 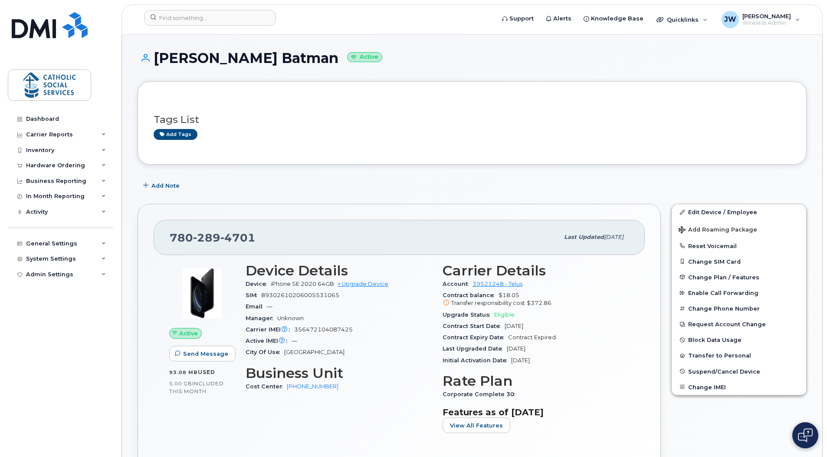 What do you see at coordinates (532, 337) in the screenshot?
I see `span: Contract Expired` at bounding box center [532, 337].